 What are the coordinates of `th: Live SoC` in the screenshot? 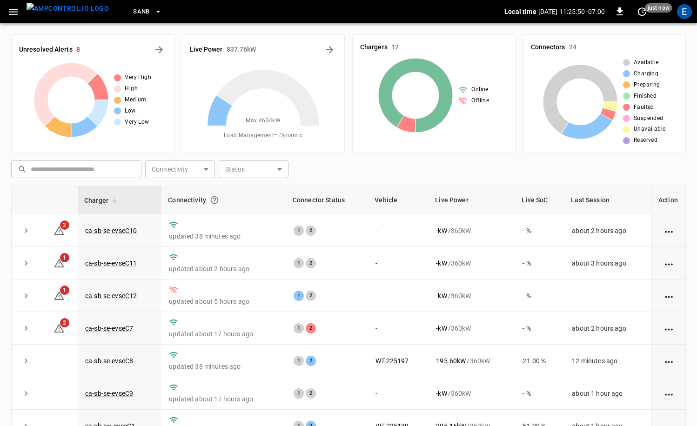 It's located at (539, 200).